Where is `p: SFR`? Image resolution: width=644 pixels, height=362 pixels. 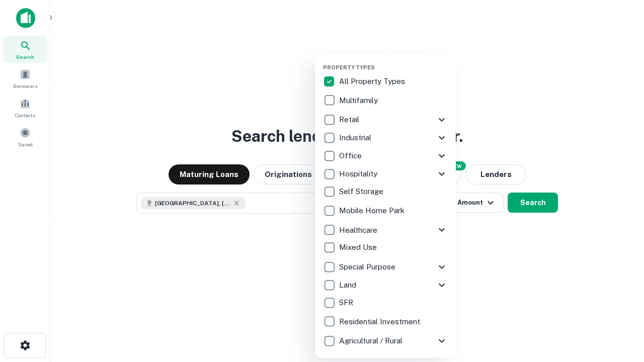 p: SFR is located at coordinates (347, 303).